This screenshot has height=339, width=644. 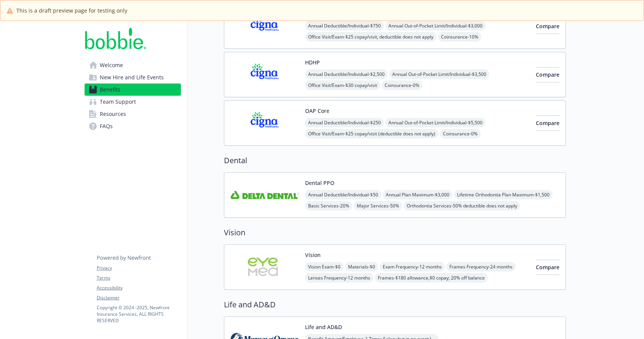 What do you see at coordinates (346, 74) in the screenshot?
I see `span: Annual Deductible/Individual - $2,500` at bounding box center [346, 74].